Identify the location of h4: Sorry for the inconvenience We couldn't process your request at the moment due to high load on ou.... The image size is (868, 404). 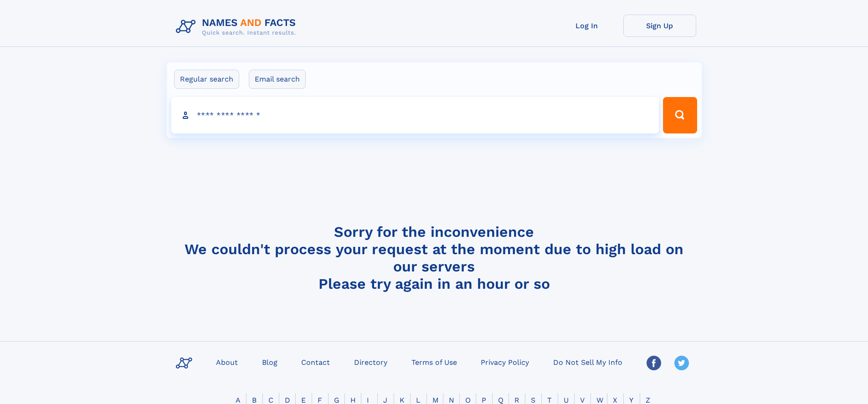
(434, 258).